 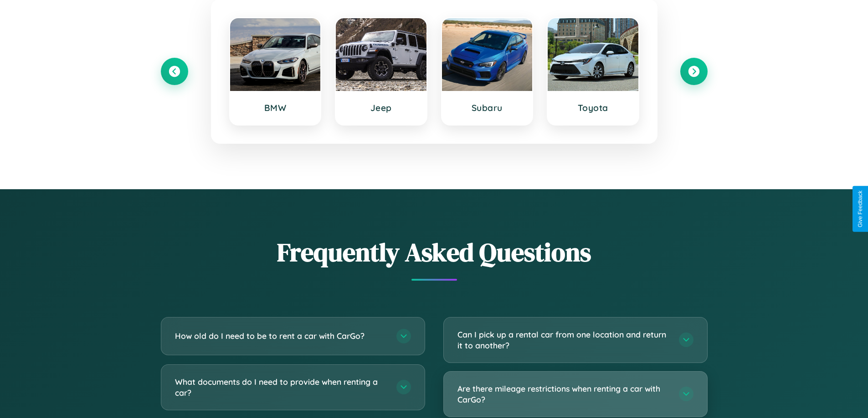 What do you see at coordinates (275, 108) in the screenshot?
I see `h3: BMW` at bounding box center [275, 108].